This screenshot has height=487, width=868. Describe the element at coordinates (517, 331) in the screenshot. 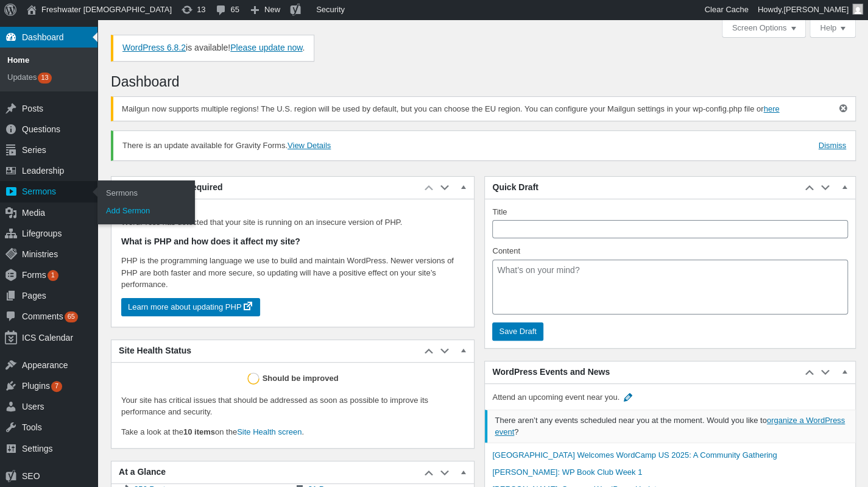

I see `input: Save Draft` at that location.